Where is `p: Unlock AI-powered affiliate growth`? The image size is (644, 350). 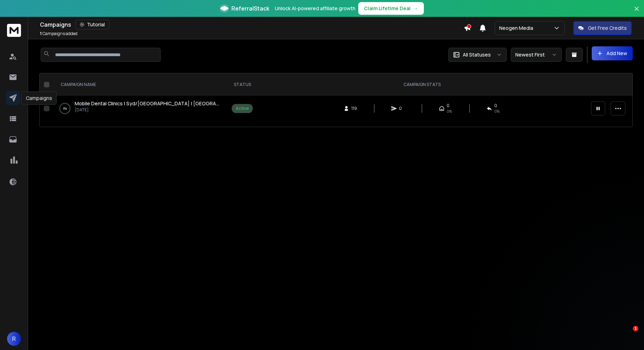
p: Unlock AI-powered affiliate growth is located at coordinates (315, 8).